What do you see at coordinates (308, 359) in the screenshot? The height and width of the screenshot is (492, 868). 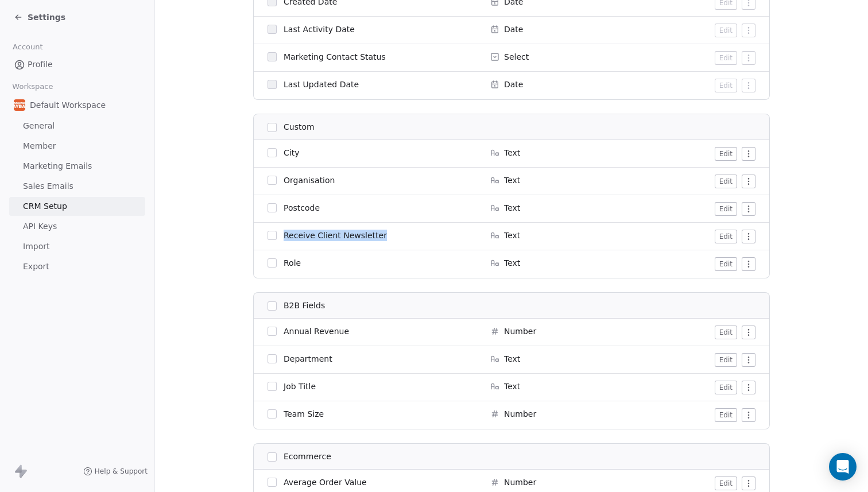 I see `span: Department` at bounding box center [308, 359].